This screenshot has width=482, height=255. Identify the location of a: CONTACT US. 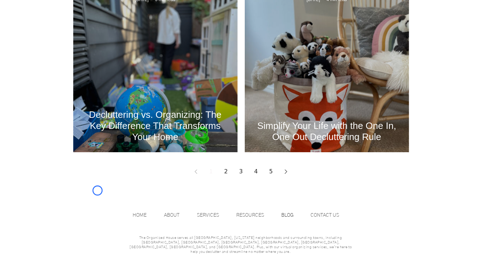
(330, 215).